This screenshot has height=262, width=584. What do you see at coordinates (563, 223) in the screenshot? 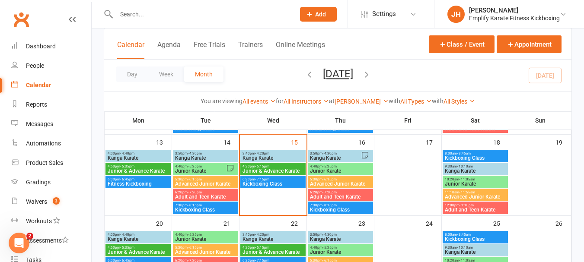
I see `div: 26` at bounding box center [563, 223].